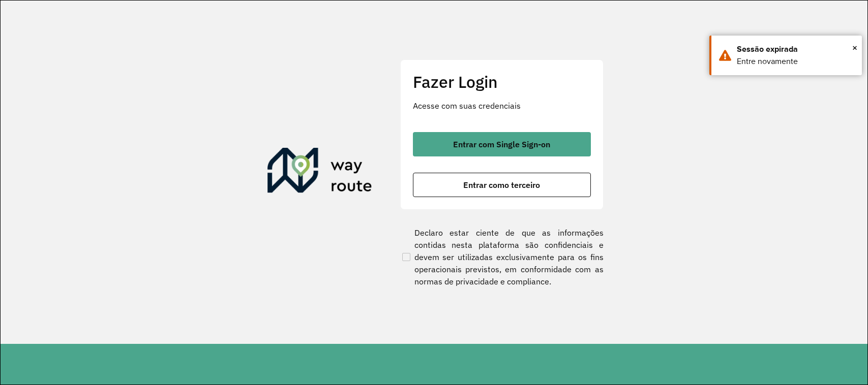 The image size is (868, 385). What do you see at coordinates (502, 106) in the screenshot?
I see `p: Acesse com suas credenciais` at bounding box center [502, 106].